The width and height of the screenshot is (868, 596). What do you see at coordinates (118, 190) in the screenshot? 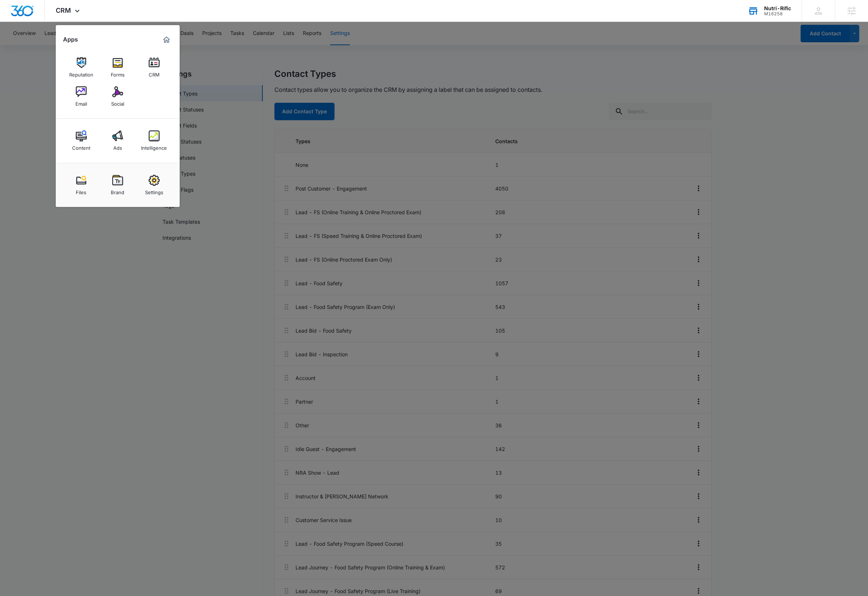
I see `div: Brand` at bounding box center [118, 190].